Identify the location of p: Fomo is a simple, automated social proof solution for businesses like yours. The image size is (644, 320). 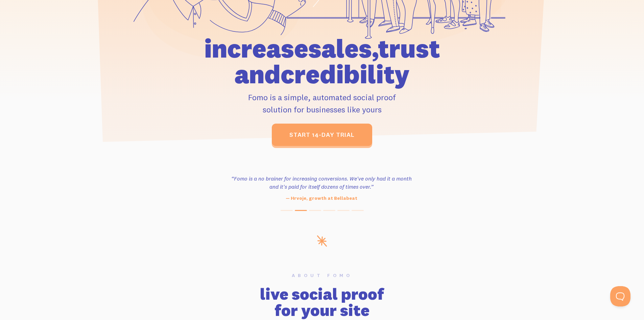
(322, 103).